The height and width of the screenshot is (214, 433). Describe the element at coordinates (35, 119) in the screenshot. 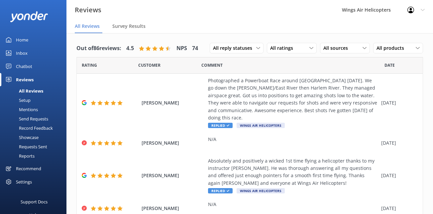

I see `a: Send Requests` at that location.